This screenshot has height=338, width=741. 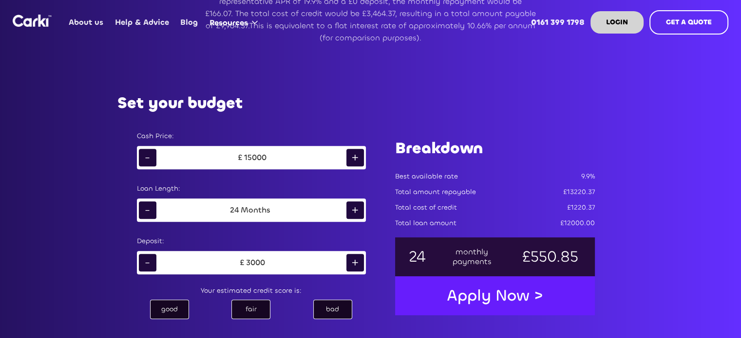 What do you see at coordinates (142, 22) in the screenshot?
I see `a: Help & Advice` at bounding box center [142, 22].